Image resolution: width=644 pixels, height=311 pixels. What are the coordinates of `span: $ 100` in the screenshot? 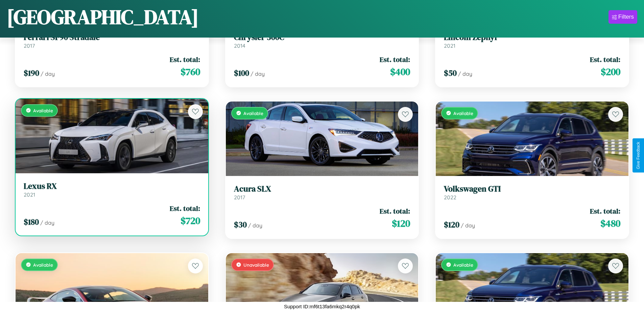 It's located at (242, 73).